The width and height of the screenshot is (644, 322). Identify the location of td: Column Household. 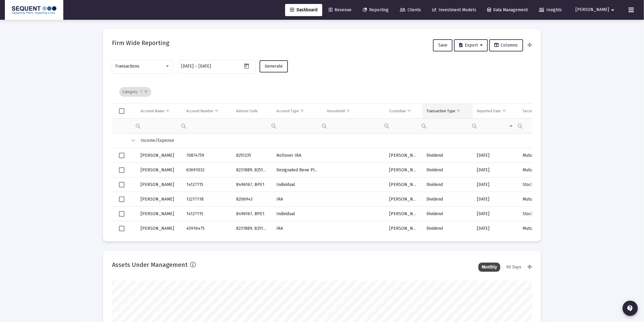
(354, 111).